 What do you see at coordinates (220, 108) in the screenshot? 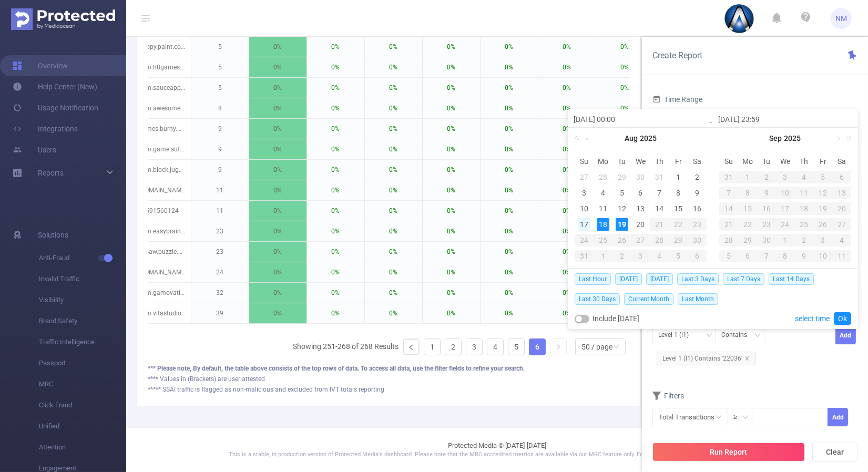
I see `p: 8` at bounding box center [220, 108].